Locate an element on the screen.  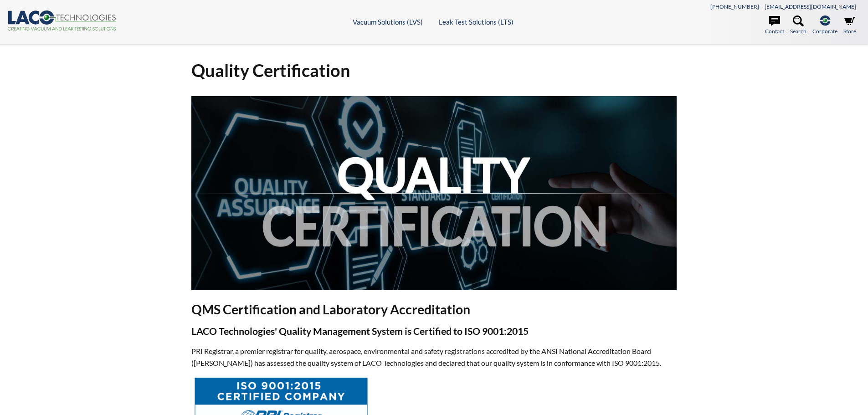
a: Leak Test Solutions (LTS) is located at coordinates (476, 22).